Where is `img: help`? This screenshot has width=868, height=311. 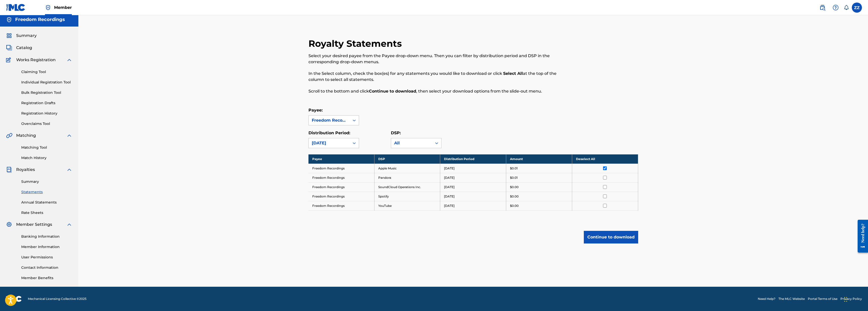
img: help is located at coordinates (836, 8).